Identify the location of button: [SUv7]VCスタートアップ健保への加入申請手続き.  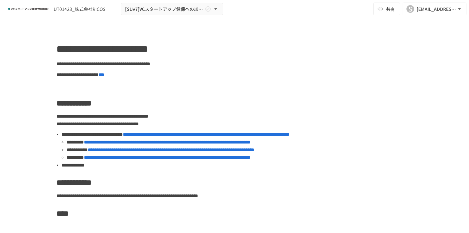
(172, 9).